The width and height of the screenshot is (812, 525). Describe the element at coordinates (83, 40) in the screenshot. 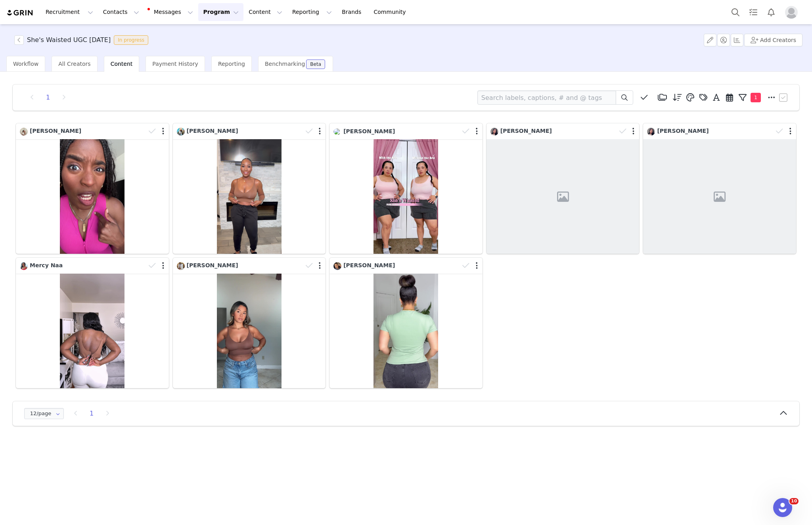

I see `span: [object Object]` at that location.